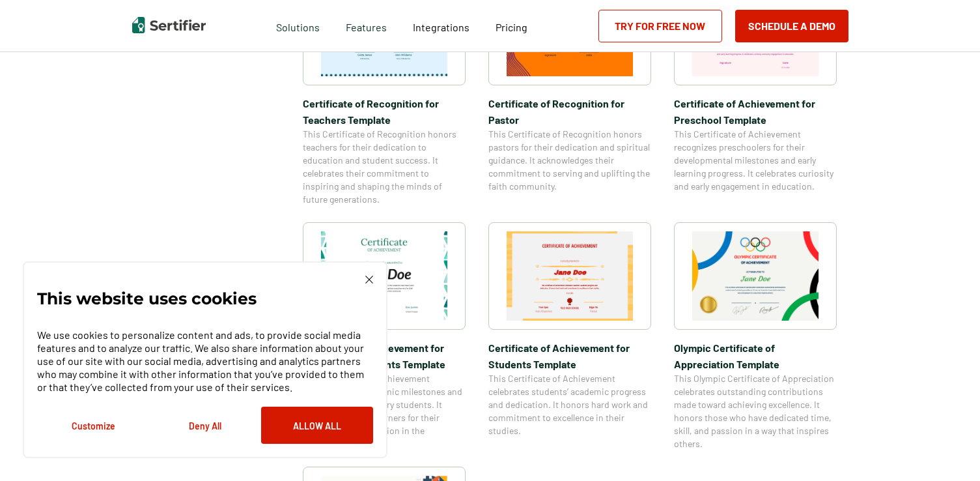  I want to click on a: Certificate of Achievement for Elementary Students TemplateCertificate of Achievement for Element..., so click(385, 336).